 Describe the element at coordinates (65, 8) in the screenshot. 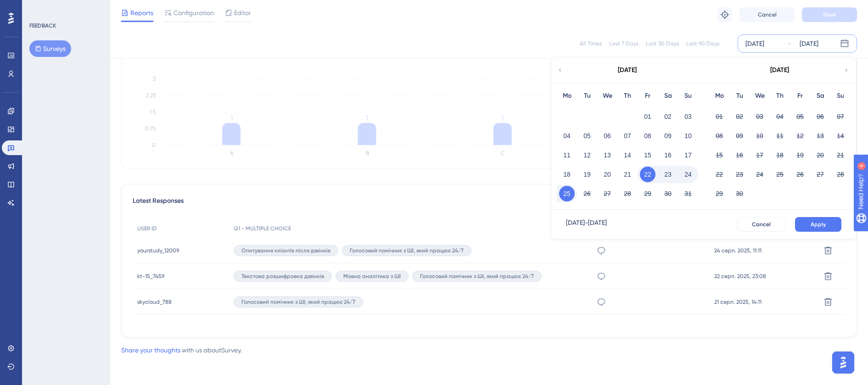

I see `div: 4` at that location.